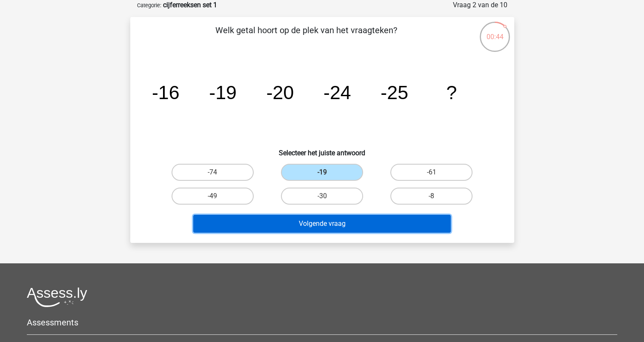 The width and height of the screenshot is (644, 342). I want to click on tspan: -24, so click(337, 92).